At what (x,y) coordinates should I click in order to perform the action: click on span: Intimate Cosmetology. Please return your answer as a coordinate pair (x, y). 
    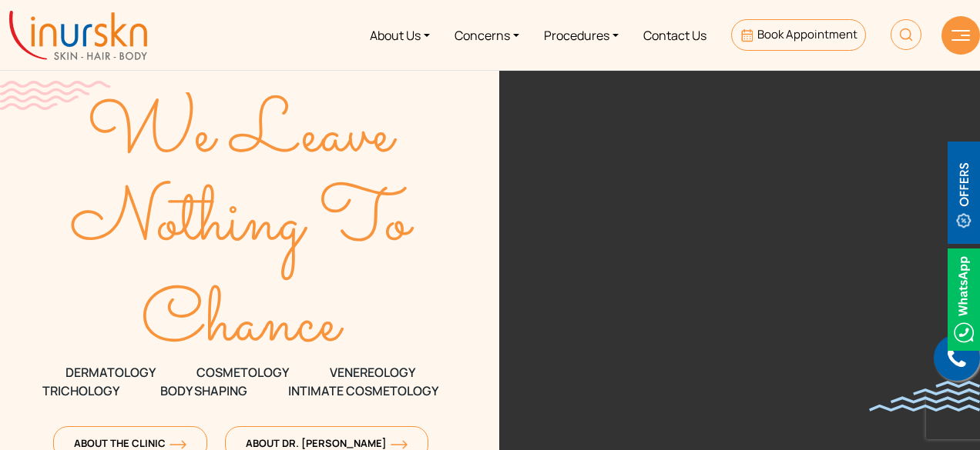
    Looking at the image, I should click on (363, 391).